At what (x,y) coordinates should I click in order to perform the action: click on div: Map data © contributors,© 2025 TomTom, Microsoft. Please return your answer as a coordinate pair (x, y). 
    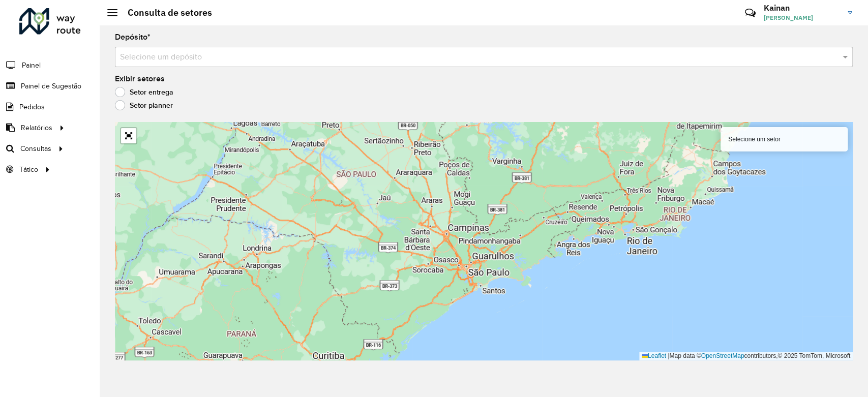
    Looking at the image, I should click on (746, 355).